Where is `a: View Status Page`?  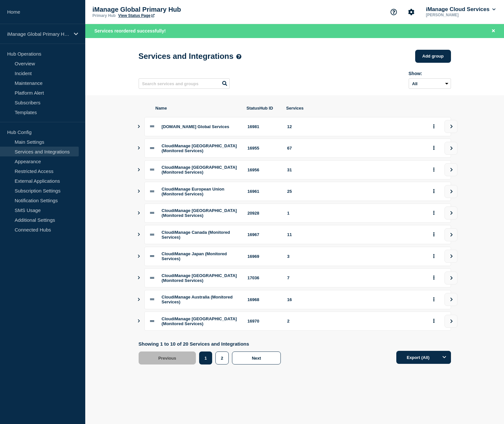 a: View Status Page is located at coordinates (136, 16).